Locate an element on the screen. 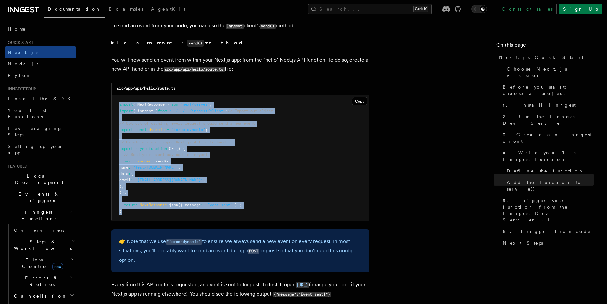 This screenshot has width=607, height=304. h4: On this page is located at coordinates (545, 46).